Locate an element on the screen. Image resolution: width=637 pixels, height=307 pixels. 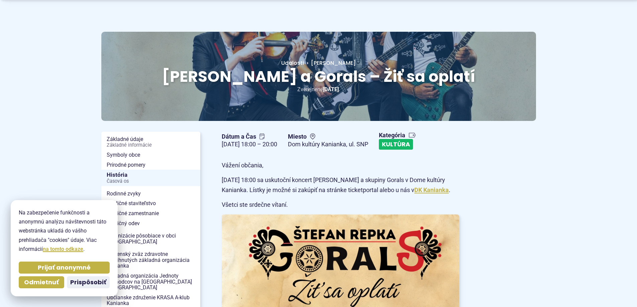
p: Vážení občania, is located at coordinates (340, 166).